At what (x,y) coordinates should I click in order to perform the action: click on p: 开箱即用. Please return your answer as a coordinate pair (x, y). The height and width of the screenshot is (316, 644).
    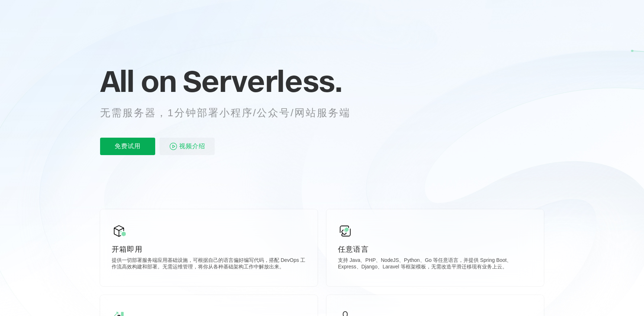
    Looking at the image, I should click on (209, 249).